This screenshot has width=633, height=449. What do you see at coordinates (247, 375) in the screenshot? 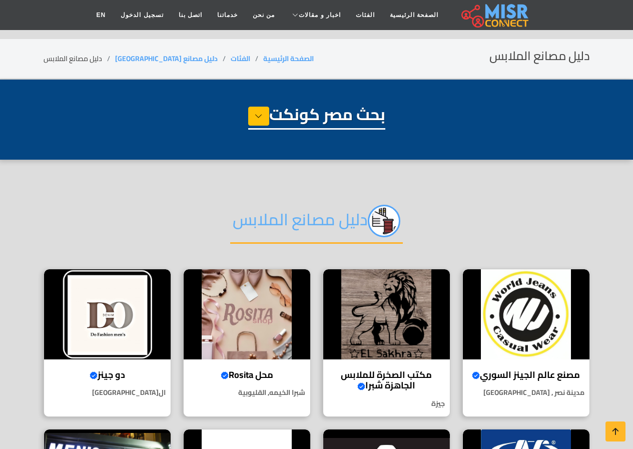
I see `h4: محل Rosita` at bounding box center [247, 375].